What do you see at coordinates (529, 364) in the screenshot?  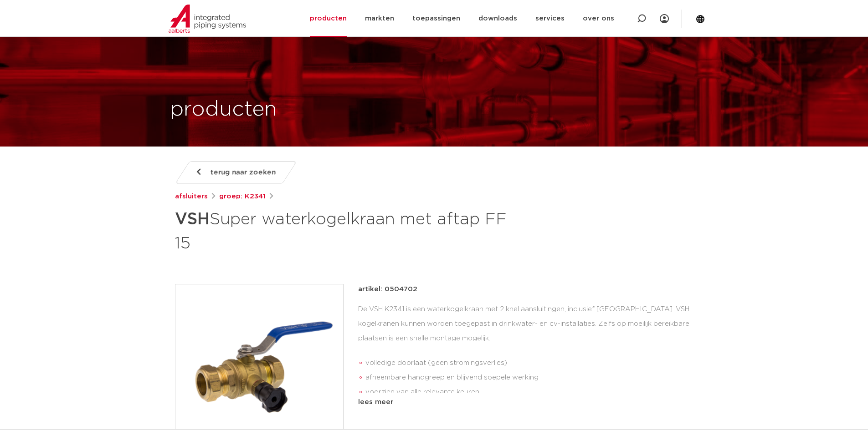 I see `li: volledige doorlaat (geen stromingsverlies)` at bounding box center [529, 364].